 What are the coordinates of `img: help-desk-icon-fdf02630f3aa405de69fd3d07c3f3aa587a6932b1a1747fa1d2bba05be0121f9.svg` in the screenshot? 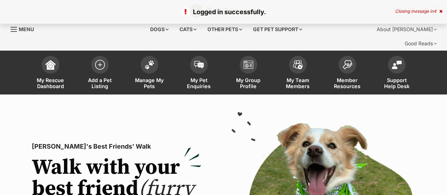 It's located at (396, 65).